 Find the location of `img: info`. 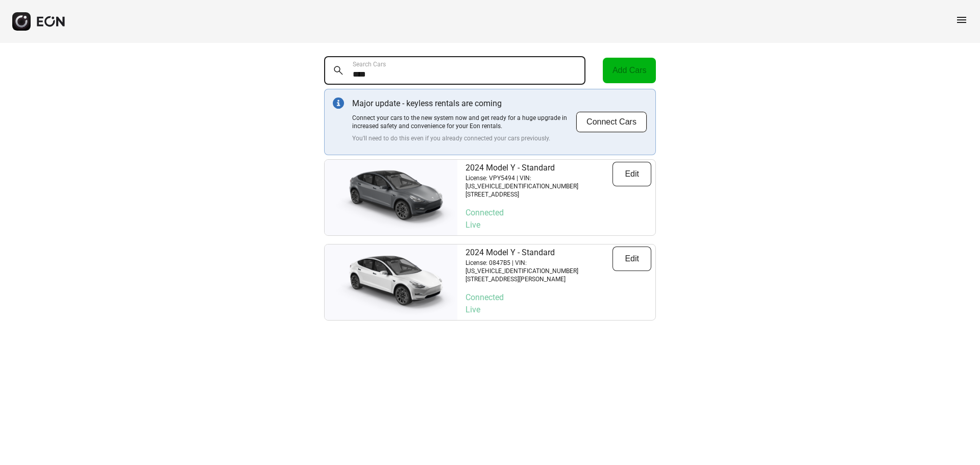

img: info is located at coordinates (338, 103).